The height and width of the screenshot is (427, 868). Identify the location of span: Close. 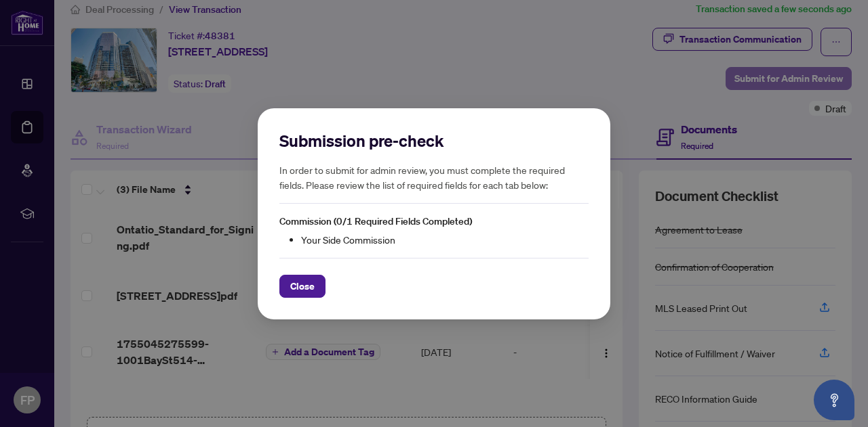
(302, 286).